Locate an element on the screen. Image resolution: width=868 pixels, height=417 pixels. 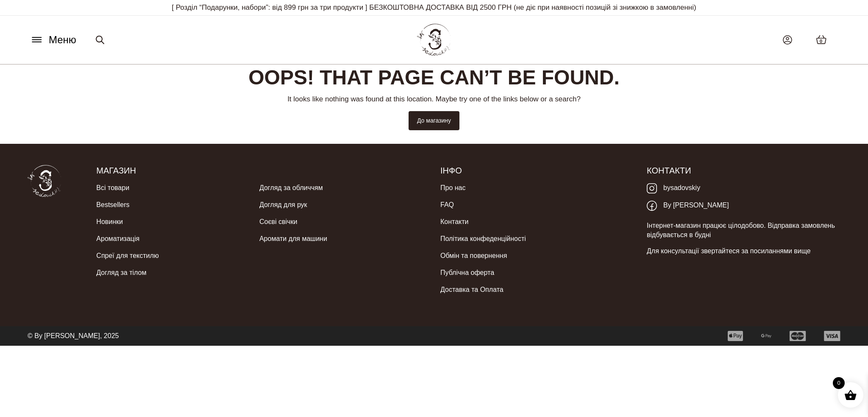
a: Догляд за обличчям is located at coordinates (291, 188).